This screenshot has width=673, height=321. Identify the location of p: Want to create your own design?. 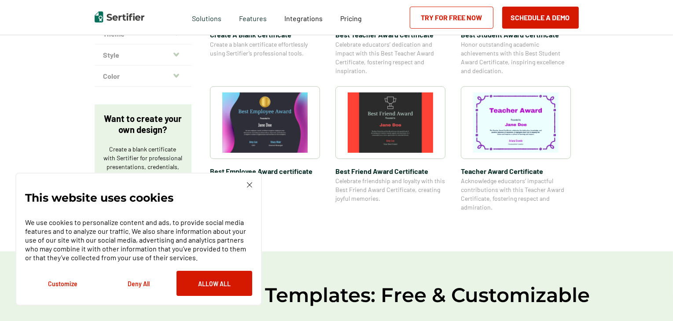
(143, 124).